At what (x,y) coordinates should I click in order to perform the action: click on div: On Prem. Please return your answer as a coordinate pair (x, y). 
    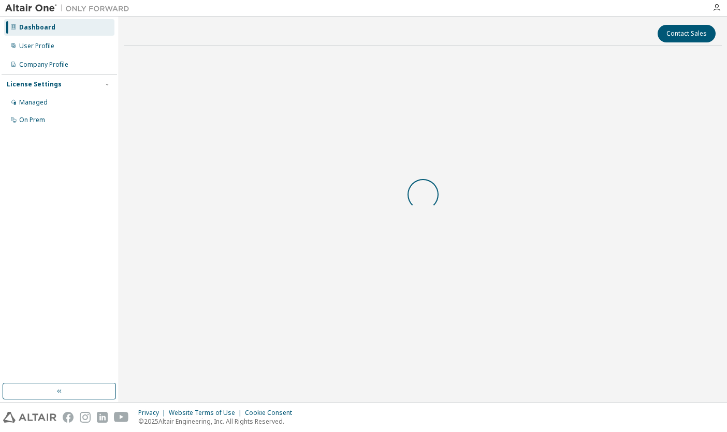
    Looking at the image, I should click on (32, 120).